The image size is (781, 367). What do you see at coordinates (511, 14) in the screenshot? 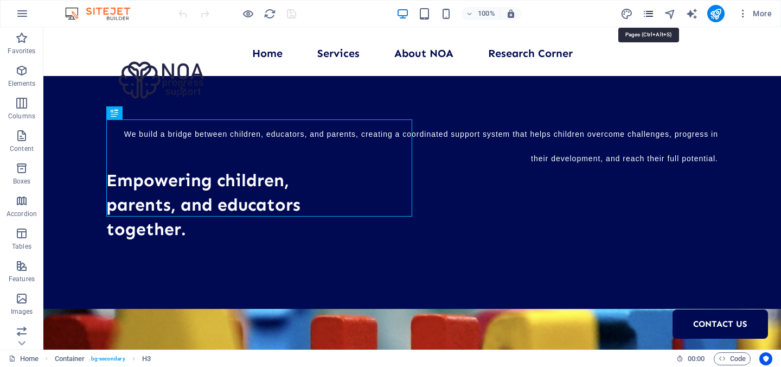
I see `i: On resize automatically adjust zoom level to fit chosen device.` at bounding box center [511, 14].